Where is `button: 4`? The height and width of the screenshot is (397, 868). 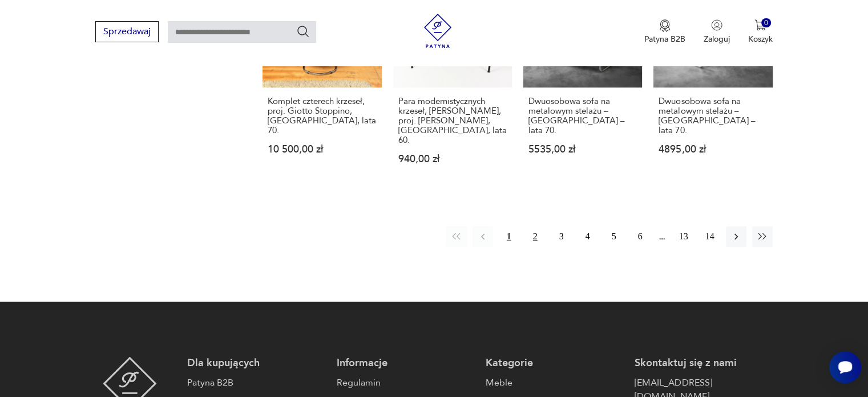
button: 4 is located at coordinates (588, 236).